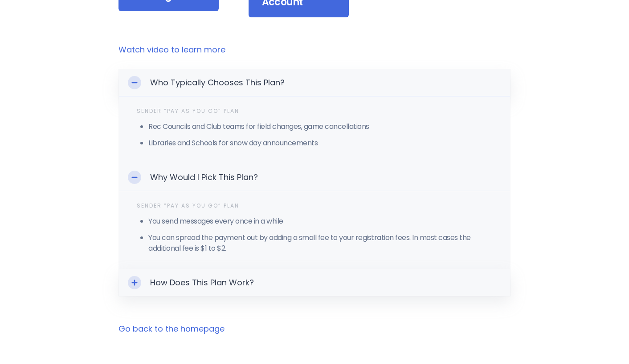  What do you see at coordinates (320, 127) in the screenshot?
I see `li: Rec Councils and Club teams for field changes, game cancellations` at bounding box center [320, 127].